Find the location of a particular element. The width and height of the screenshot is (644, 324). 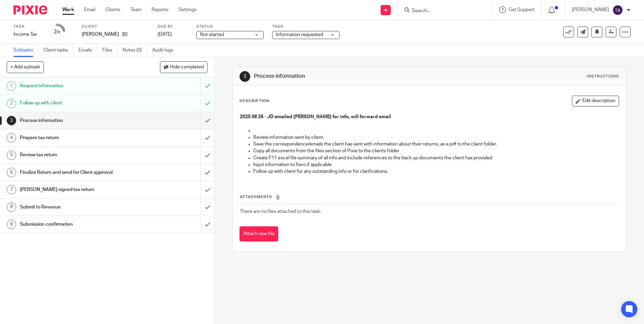

div: 7 is located at coordinates (12, 190).